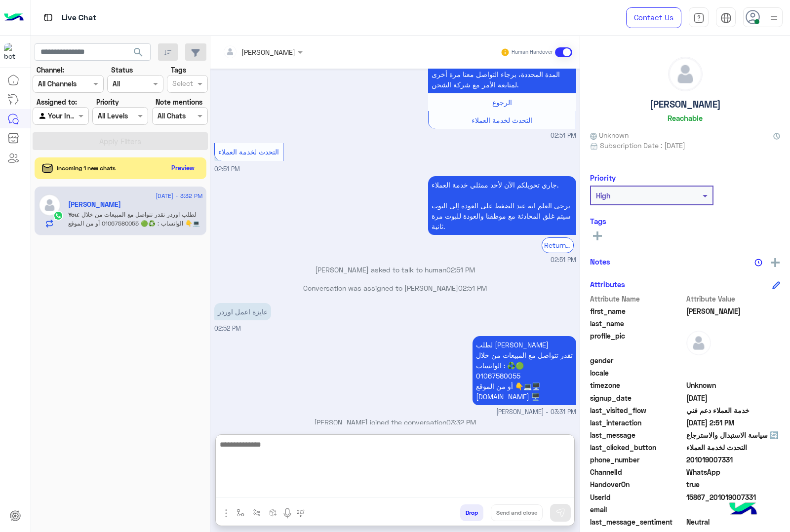 The image size is (790, 532). What do you see at coordinates (226, 514) in the screenshot?
I see `img: send attachment` at bounding box center [226, 514].